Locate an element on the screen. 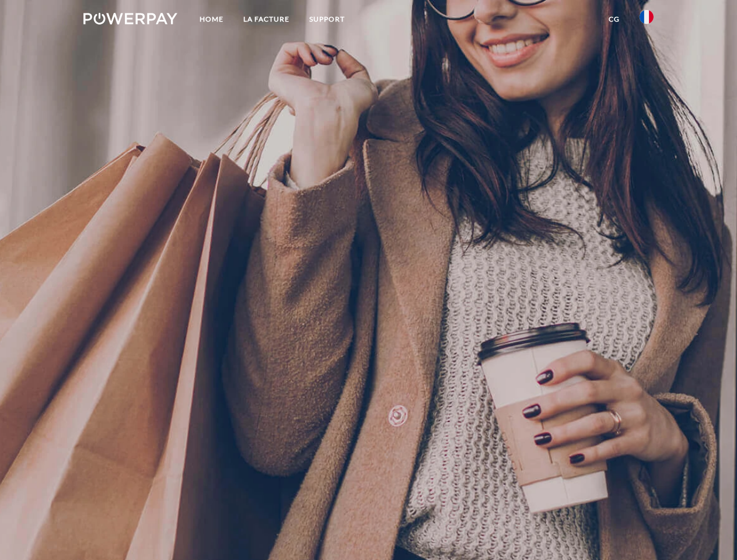  a: LA FACTURE is located at coordinates (266, 19).